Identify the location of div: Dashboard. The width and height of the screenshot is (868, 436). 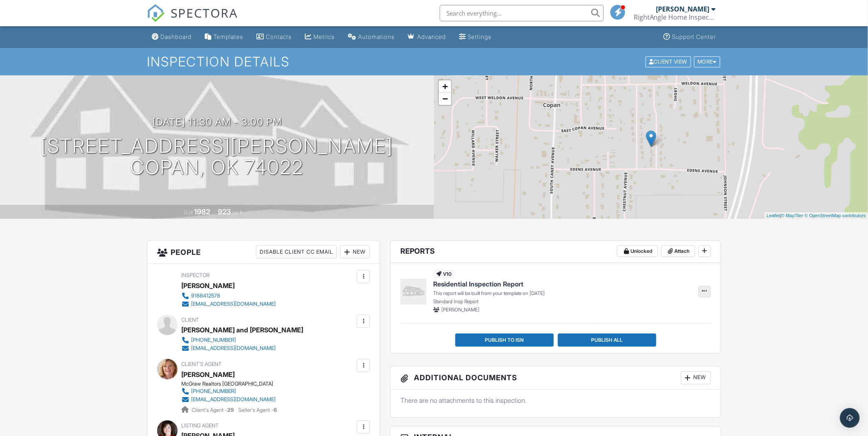
(176, 36).